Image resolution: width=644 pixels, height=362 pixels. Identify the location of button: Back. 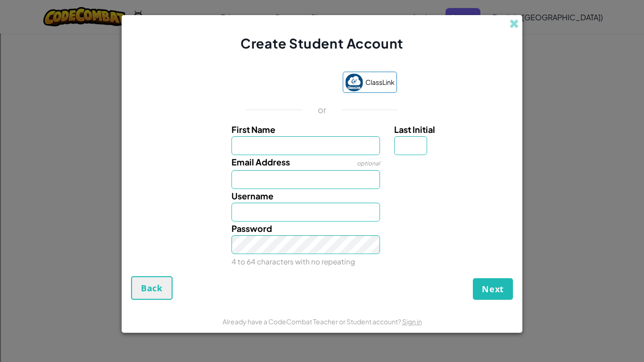
(152, 288).